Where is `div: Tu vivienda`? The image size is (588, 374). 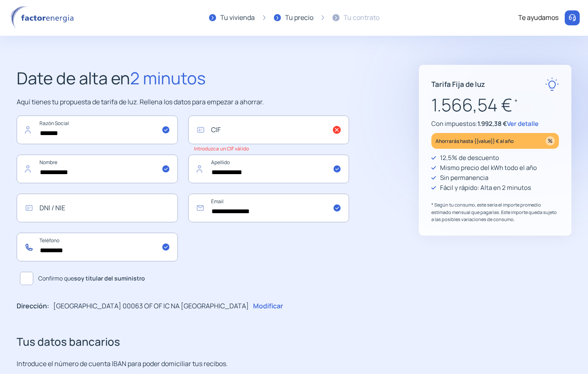 div: Tu vivienda is located at coordinates (237, 18).